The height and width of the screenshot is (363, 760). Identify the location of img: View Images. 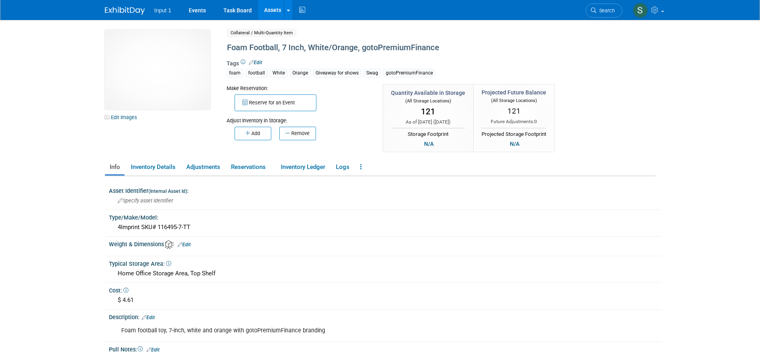
(158, 70).